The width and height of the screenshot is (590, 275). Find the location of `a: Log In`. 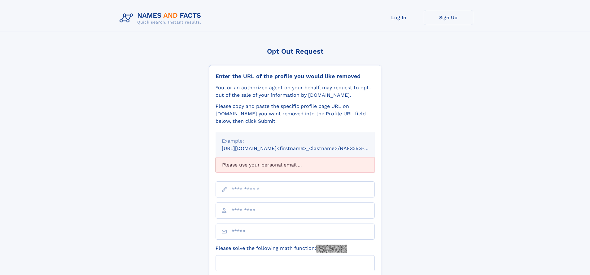

a: Log In is located at coordinates (399, 17).